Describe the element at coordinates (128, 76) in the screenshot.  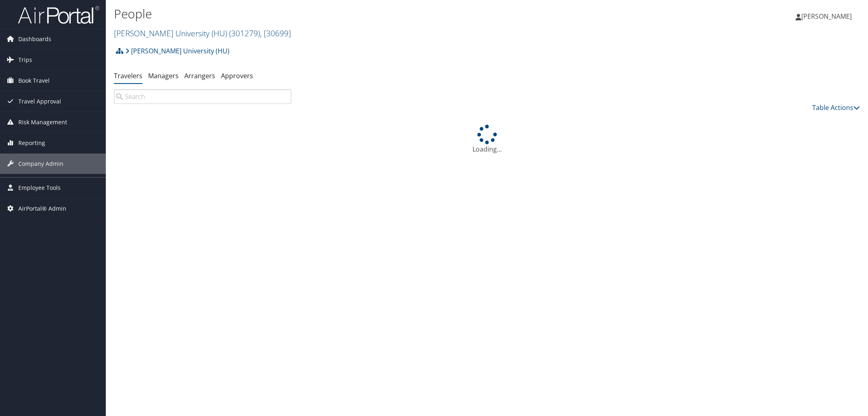
I see `a: Travelers` at that location.